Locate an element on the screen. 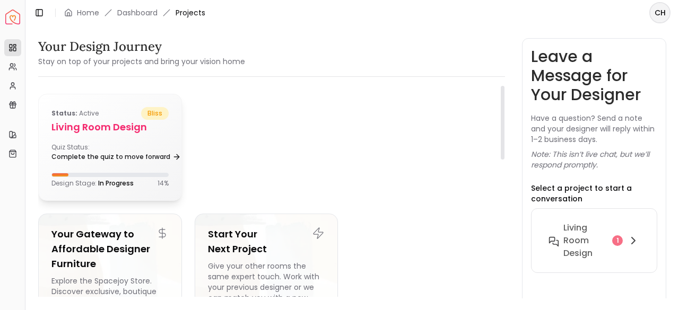 This screenshot has width=679, height=310. a: Complete the quiz to move forward is located at coordinates (116, 157).